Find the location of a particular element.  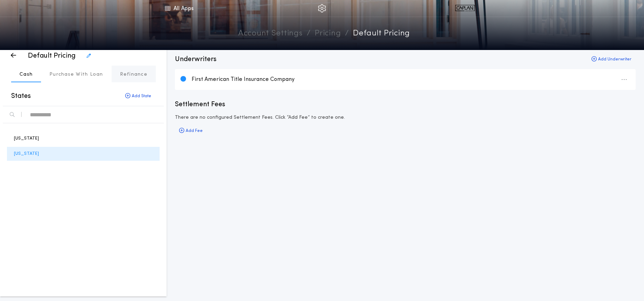

button: Add Underwriter is located at coordinates (611, 59).